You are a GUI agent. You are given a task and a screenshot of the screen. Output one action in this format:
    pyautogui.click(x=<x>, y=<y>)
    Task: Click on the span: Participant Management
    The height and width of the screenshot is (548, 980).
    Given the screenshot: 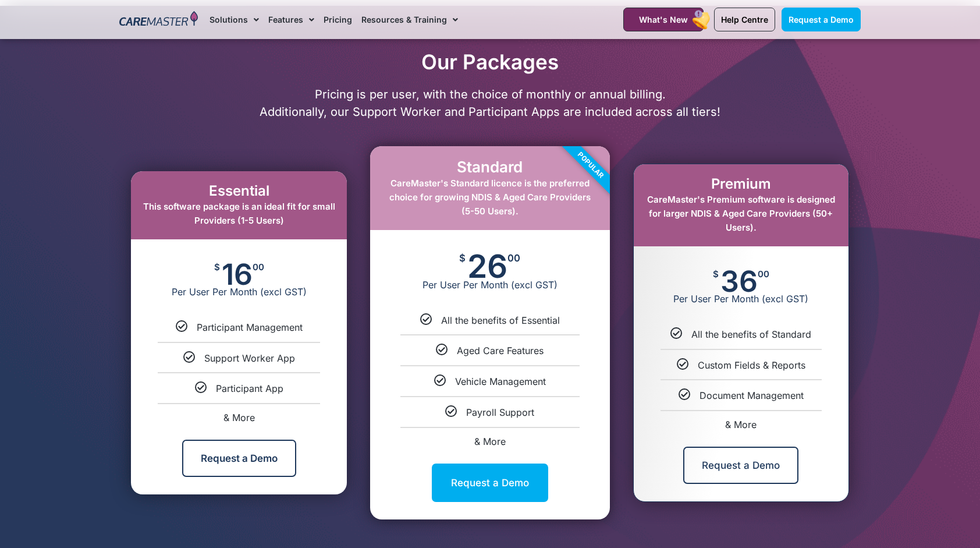 What is the action you would take?
    pyautogui.click(x=250, y=327)
    